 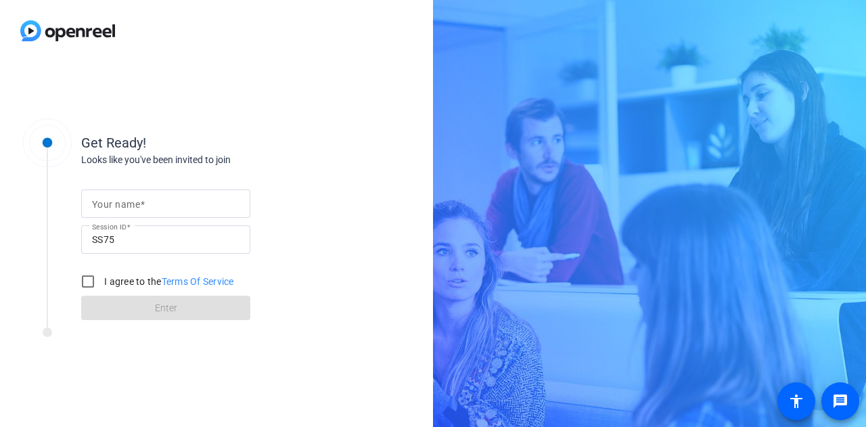 What do you see at coordinates (797, 401) in the screenshot?
I see `mat-icon: accessibility` at bounding box center [797, 401].